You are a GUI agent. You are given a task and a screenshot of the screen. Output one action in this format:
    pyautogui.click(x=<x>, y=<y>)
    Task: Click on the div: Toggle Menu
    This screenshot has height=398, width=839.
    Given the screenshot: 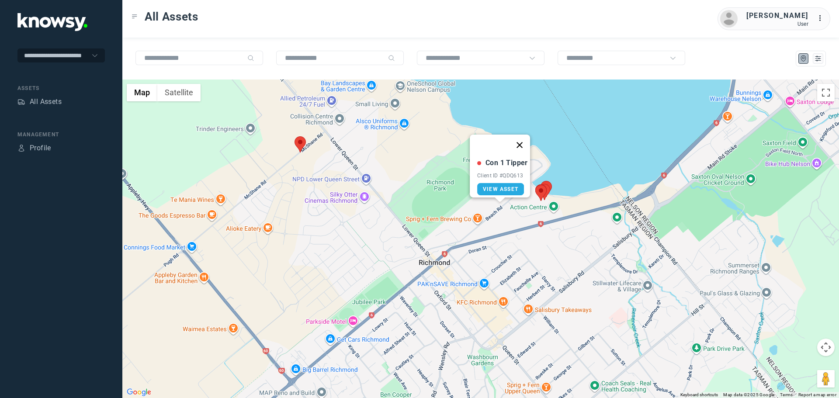 What is the action you would take?
    pyautogui.click(x=135, y=17)
    